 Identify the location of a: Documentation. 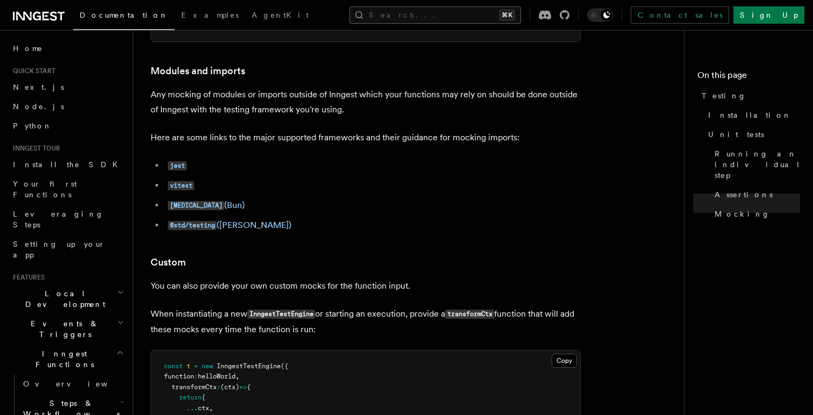
(124, 17).